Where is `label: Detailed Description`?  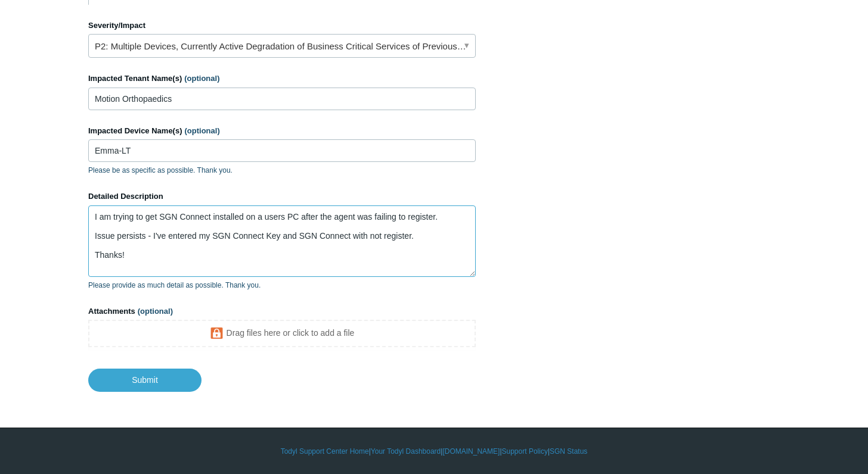 label: Detailed Description is located at coordinates (282, 197).